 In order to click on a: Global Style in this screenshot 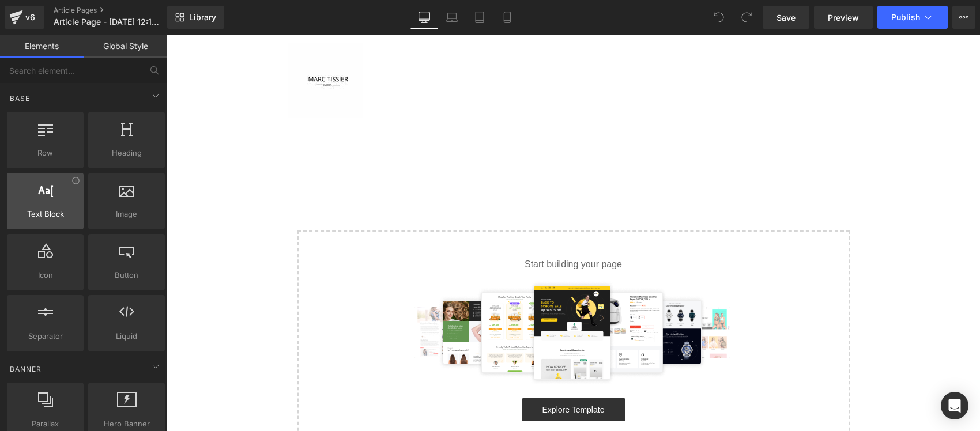, I will do `click(125, 46)`.